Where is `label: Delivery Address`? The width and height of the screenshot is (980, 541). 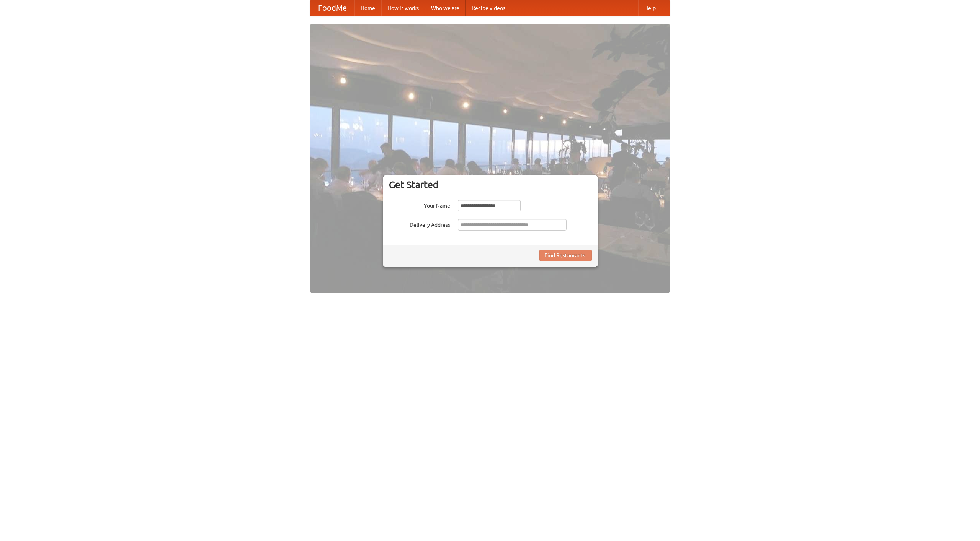 label: Delivery Address is located at coordinates (419, 224).